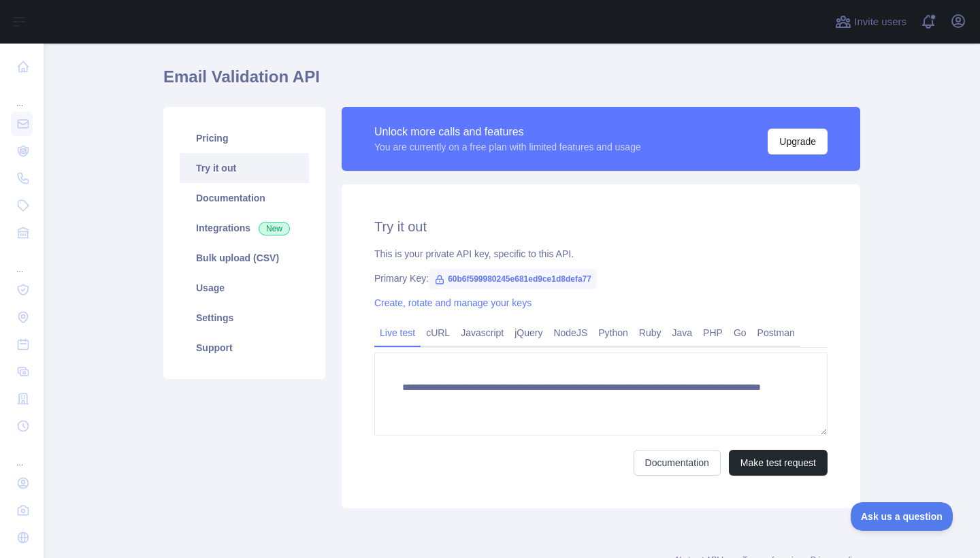 The image size is (980, 558). Describe the element at coordinates (740, 333) in the screenshot. I see `a: Go` at that location.